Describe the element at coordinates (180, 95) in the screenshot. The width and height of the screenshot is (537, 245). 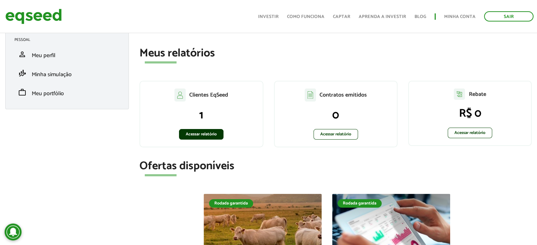
I see `img: agent-clientes.svg` at that location.